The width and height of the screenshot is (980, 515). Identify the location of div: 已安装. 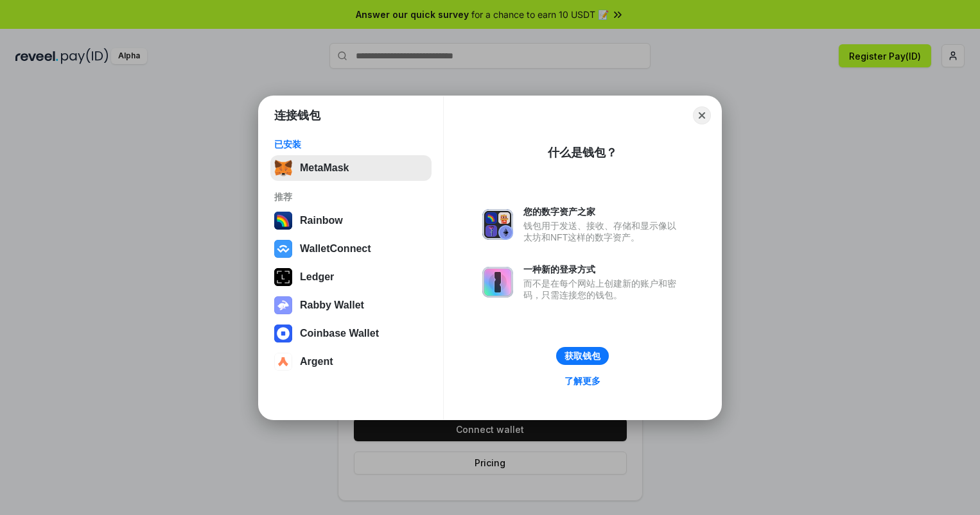
(351, 144).